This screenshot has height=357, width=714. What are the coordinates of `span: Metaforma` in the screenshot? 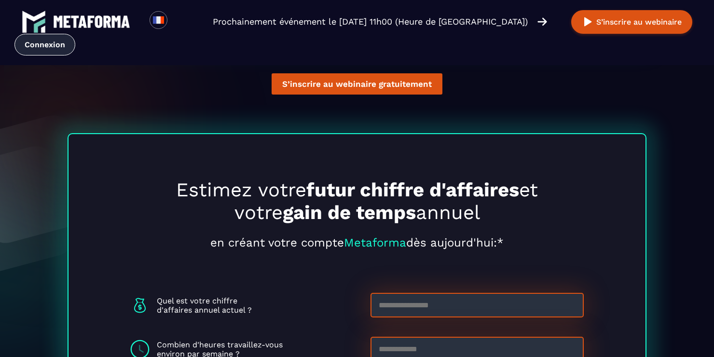 It's located at (375, 243).